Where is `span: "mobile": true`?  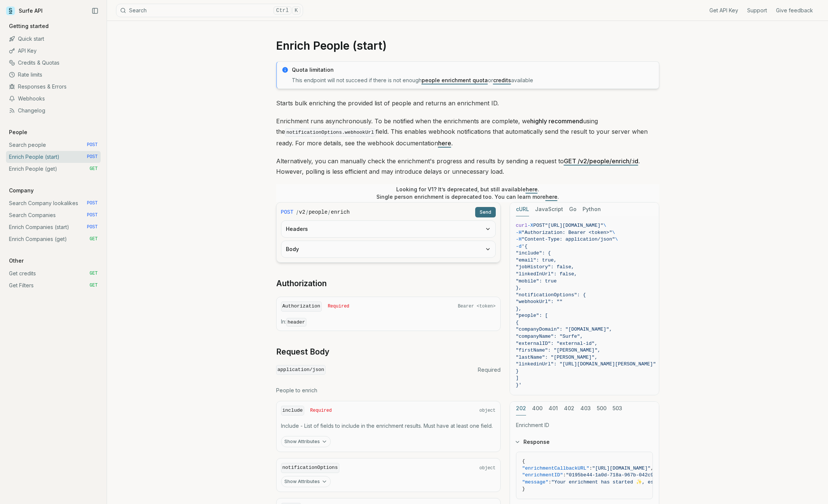 span: "mobile": true is located at coordinates (536, 281).